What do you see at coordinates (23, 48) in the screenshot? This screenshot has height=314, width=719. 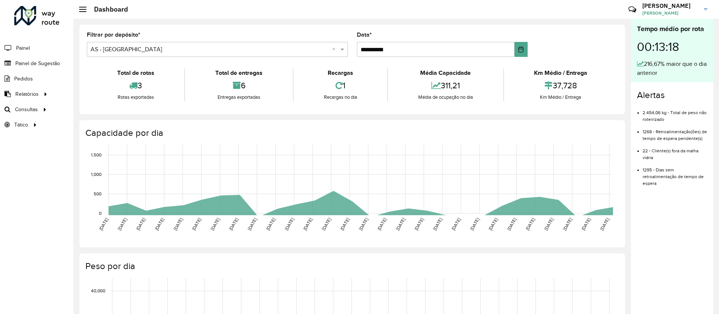 I see `span: Painel` at bounding box center [23, 48].